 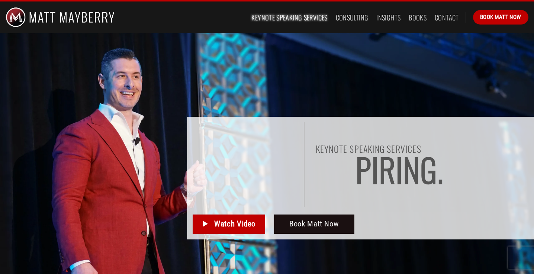 I want to click on h1: Keynote Speaking Services, so click(x=422, y=149).